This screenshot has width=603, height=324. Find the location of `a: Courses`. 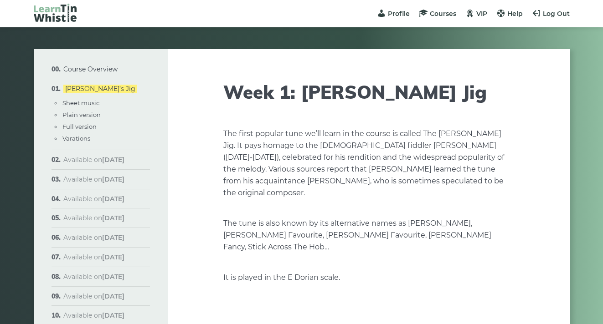

a: Courses is located at coordinates (437, 14).